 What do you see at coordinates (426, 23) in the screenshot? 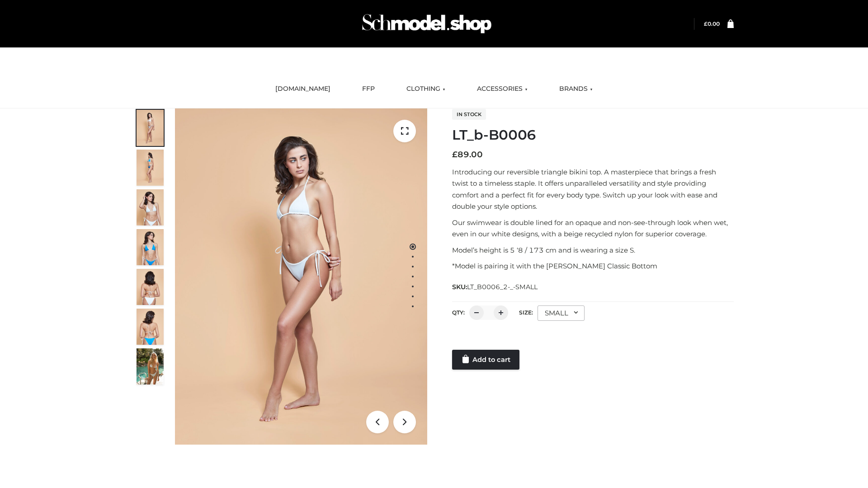
I see `img: Schmodel Admin 964` at bounding box center [426, 23].